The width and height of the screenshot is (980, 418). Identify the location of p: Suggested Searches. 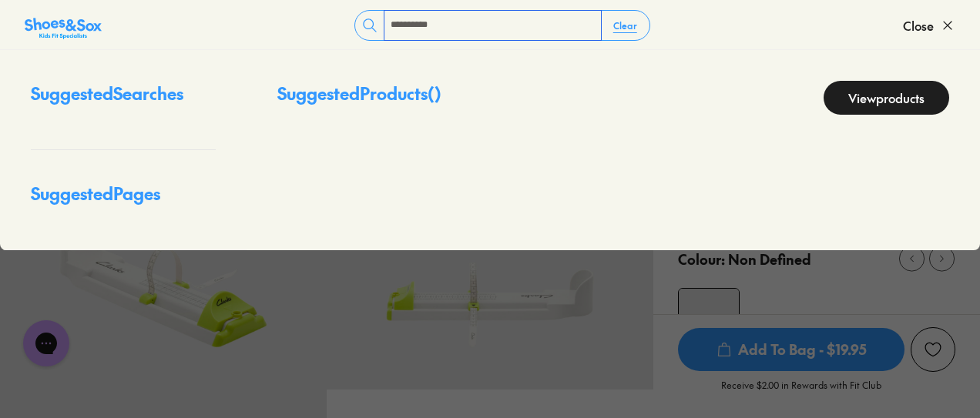
(124, 100).